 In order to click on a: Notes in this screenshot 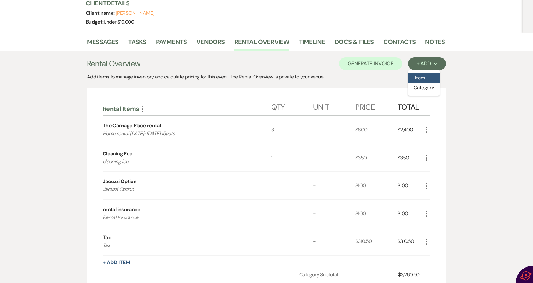, I will do `click(435, 44)`.